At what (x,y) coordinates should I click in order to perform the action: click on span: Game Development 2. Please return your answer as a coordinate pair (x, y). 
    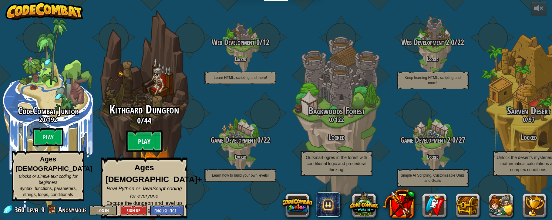
    Looking at the image, I should click on (425, 140).